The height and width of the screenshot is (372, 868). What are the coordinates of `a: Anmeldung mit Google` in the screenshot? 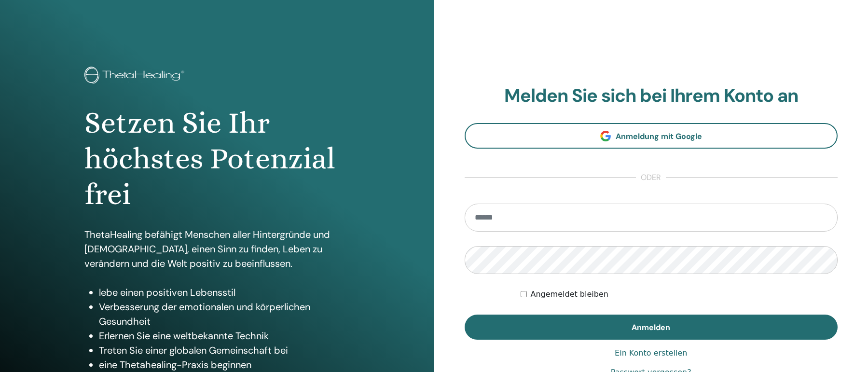 It's located at (652, 136).